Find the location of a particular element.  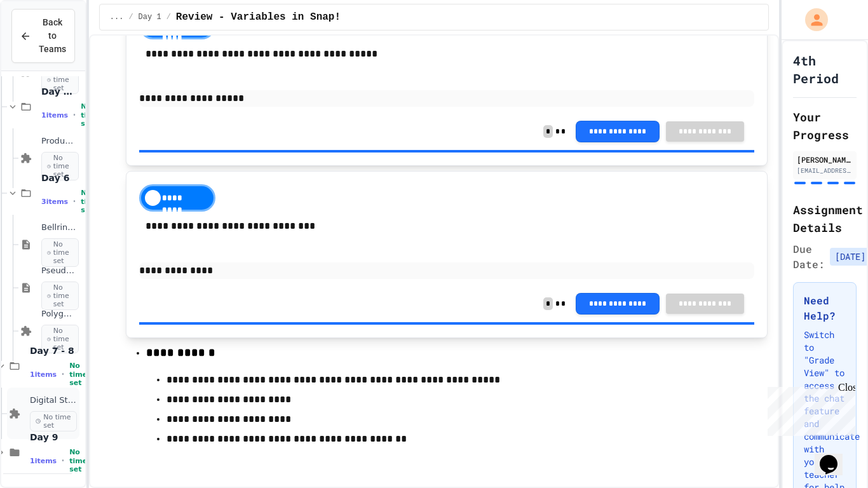

h3: Need Help? is located at coordinates (825, 308).